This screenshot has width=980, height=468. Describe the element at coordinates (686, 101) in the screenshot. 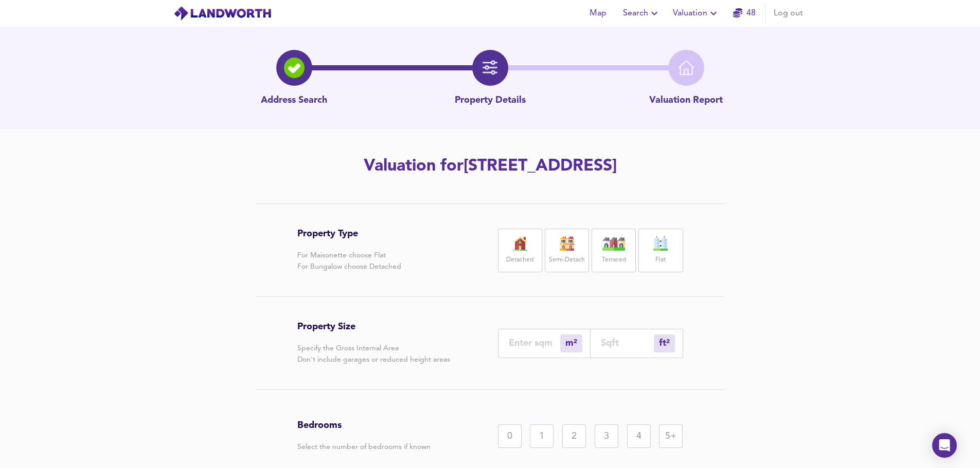

I see `p: Valuation Report` at that location.